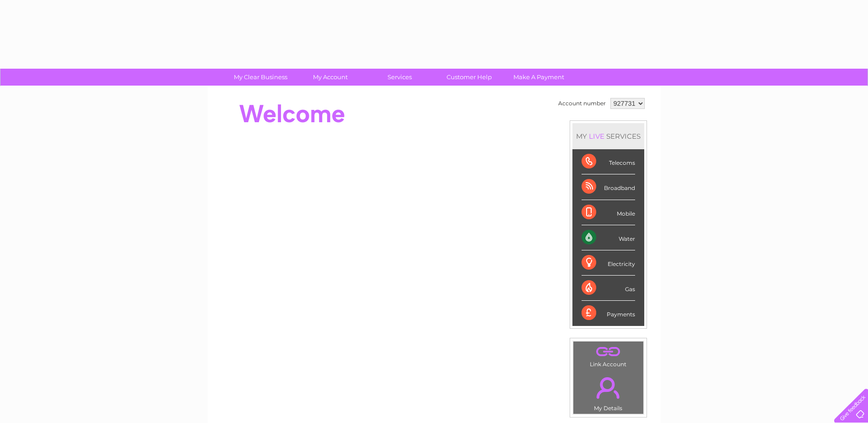 Image resolution: width=868 pixels, height=423 pixels. Describe the element at coordinates (608, 288) in the screenshot. I see `div: Gas` at that location.